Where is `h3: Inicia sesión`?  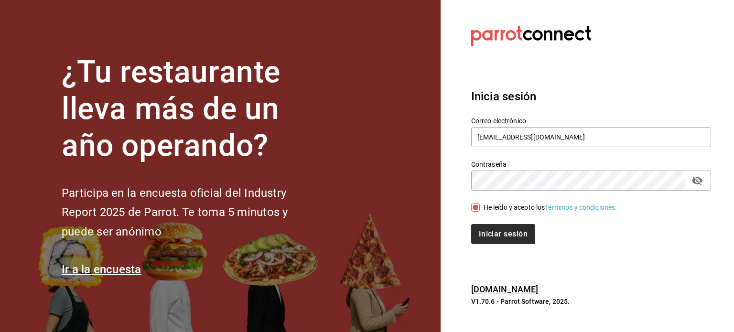 h3: Inicia sesión is located at coordinates (591, 97).